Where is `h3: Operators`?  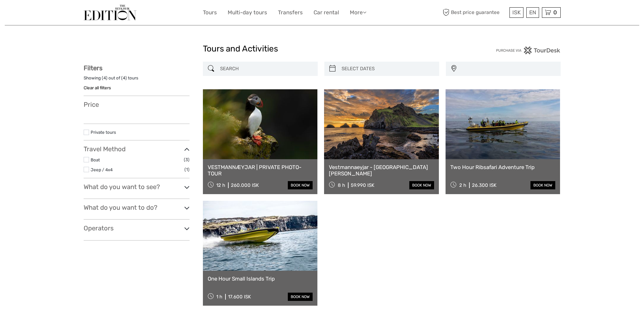 h3: Operators is located at coordinates (136, 228).